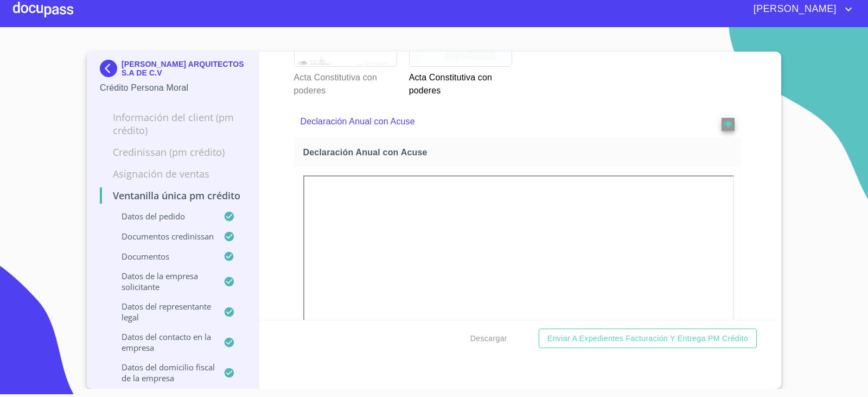  What do you see at coordinates (161, 311) in the screenshot?
I see `p: Datos del representante legal` at bounding box center [161, 311].